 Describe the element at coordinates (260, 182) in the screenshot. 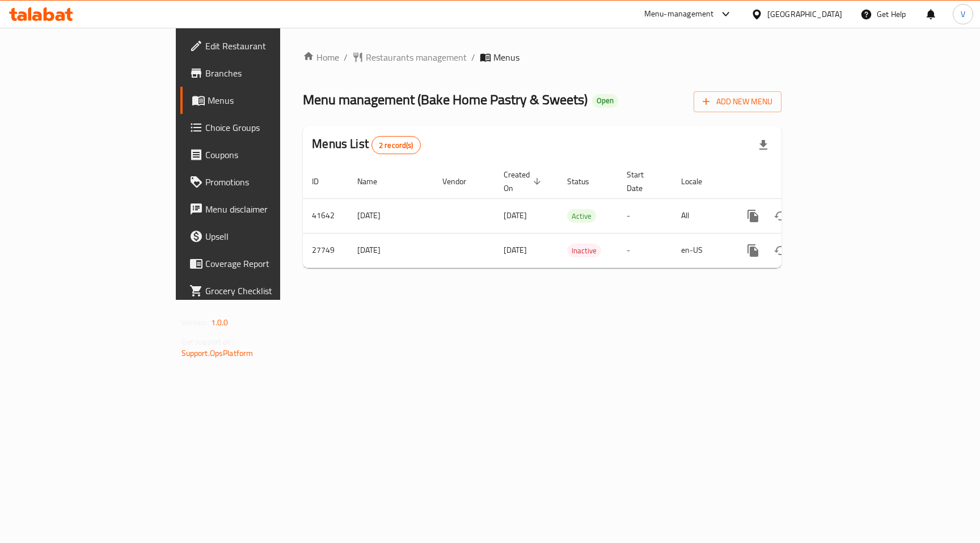

I see `a: Promotions` at that location.